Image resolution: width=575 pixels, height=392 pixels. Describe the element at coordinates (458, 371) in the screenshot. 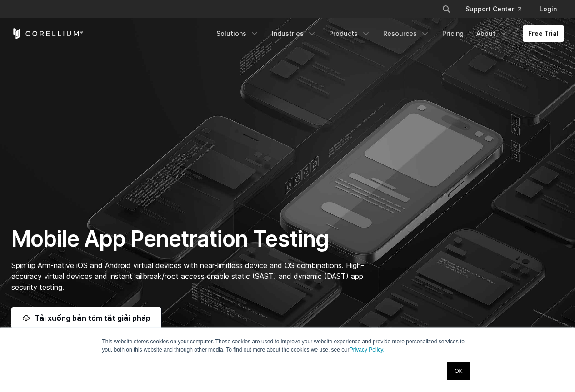

I see `a: OK` at that location.